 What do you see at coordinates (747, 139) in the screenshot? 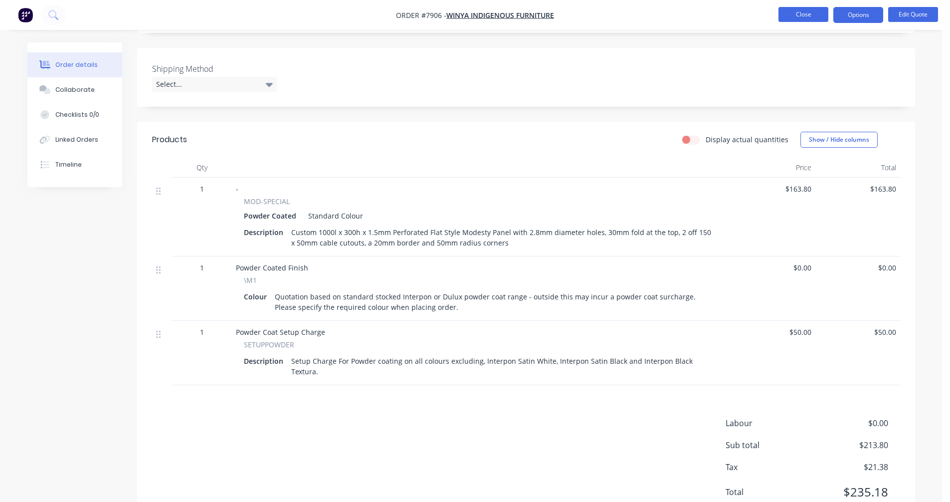
I see `label: Display actual quantities` at bounding box center [747, 139].